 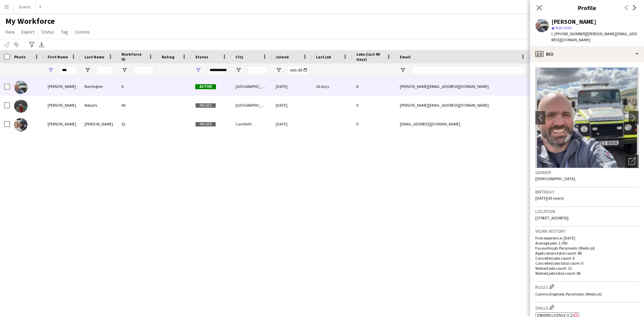 I want to click on span: Rating, so click(x=168, y=57).